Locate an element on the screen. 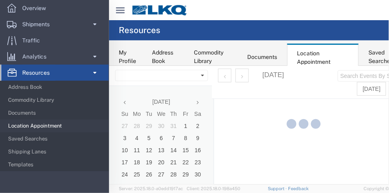 This screenshot has width=389, height=193. span: Shipping Lanes is located at coordinates (55, 152).